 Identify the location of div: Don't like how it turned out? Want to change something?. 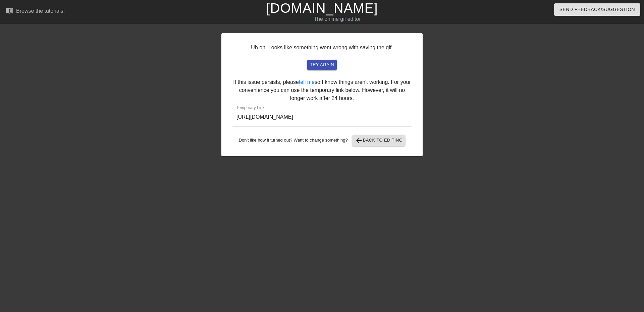
(322, 141).